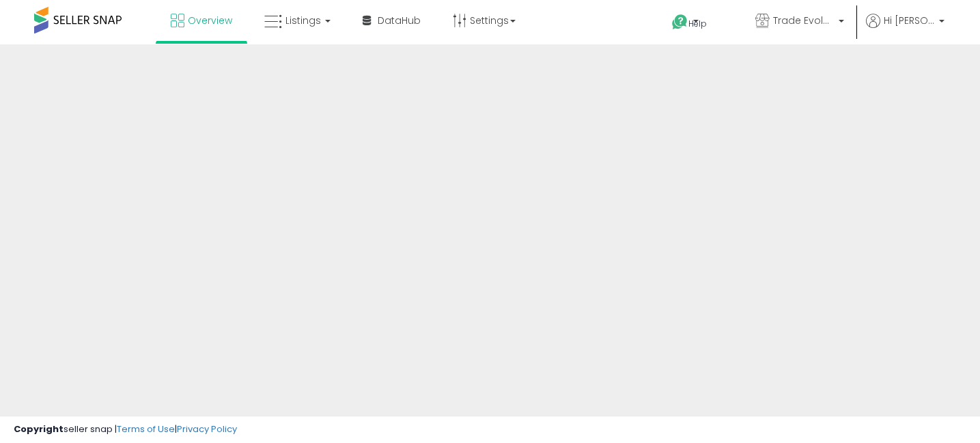 This screenshot has width=980, height=443. Describe the element at coordinates (210, 21) in the screenshot. I see `span: Overview` at that location.